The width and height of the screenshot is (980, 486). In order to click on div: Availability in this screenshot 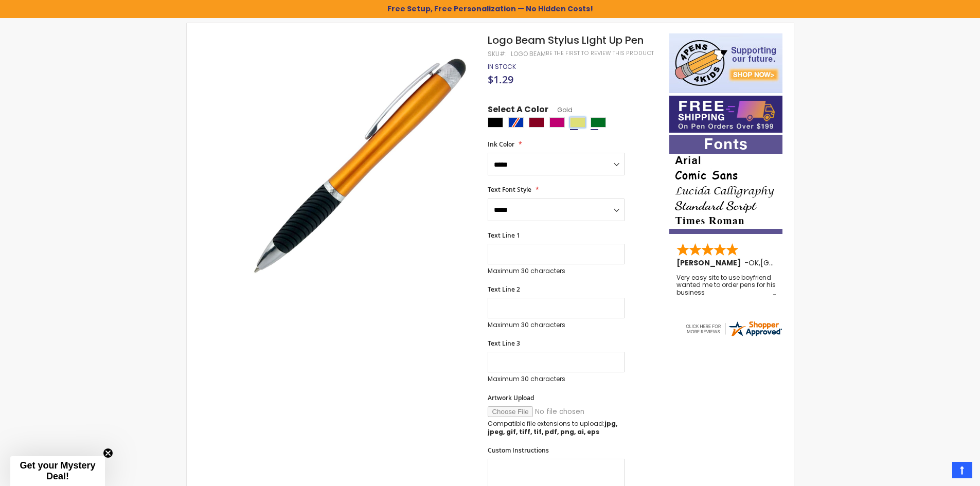, I will do `click(501, 67)`.